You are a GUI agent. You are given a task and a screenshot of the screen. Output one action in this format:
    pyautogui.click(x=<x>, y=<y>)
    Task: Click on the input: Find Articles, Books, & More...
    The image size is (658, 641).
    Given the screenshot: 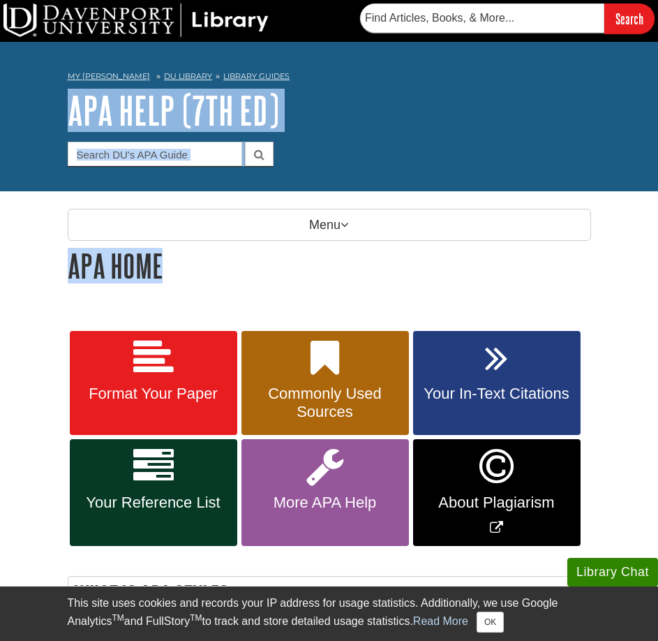 What is the action you would take?
    pyautogui.click(x=482, y=18)
    